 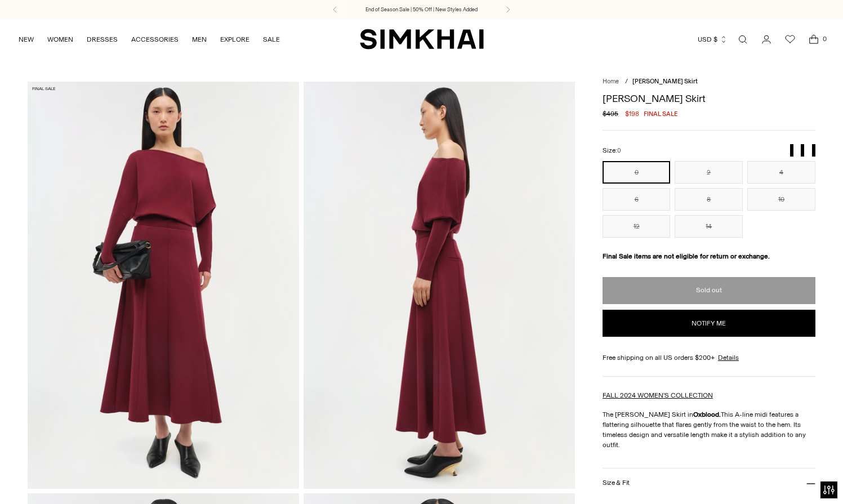 I want to click on button: 0, so click(x=636, y=172).